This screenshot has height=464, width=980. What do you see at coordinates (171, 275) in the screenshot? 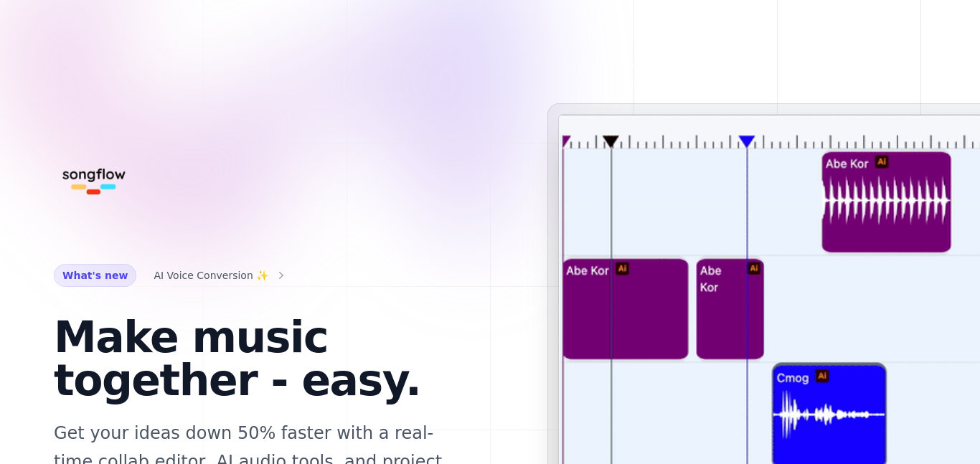
I see `a: What's new AI Voice Conversion ✨` at bounding box center [171, 275].